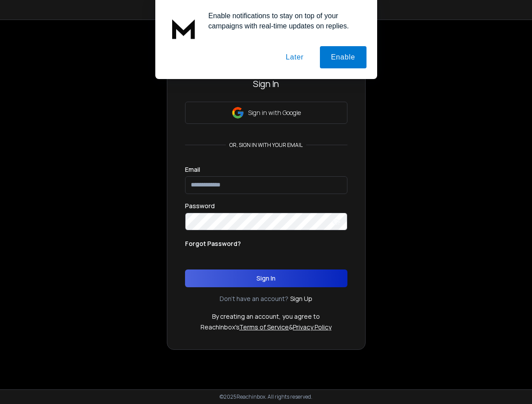  What do you see at coordinates (254, 299) in the screenshot?
I see `p: Don't have an account?` at bounding box center [254, 299].